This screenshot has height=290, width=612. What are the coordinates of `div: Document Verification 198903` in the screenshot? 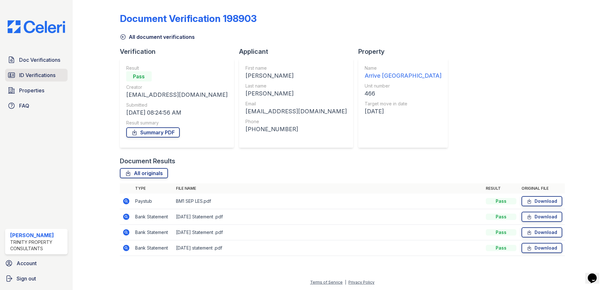 It's located at (188, 18).